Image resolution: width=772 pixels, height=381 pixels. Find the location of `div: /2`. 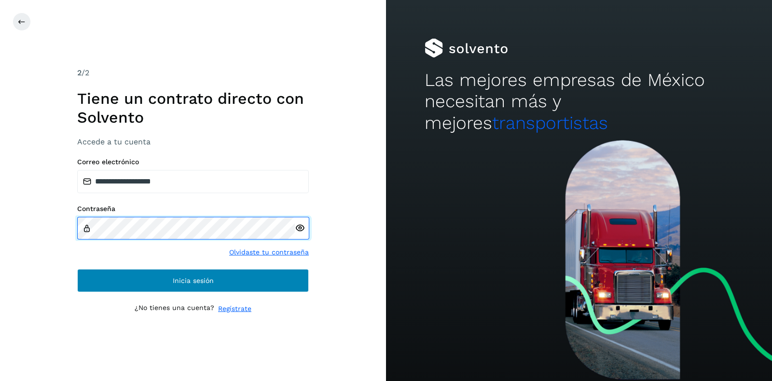

div: /2 is located at coordinates (193, 73).